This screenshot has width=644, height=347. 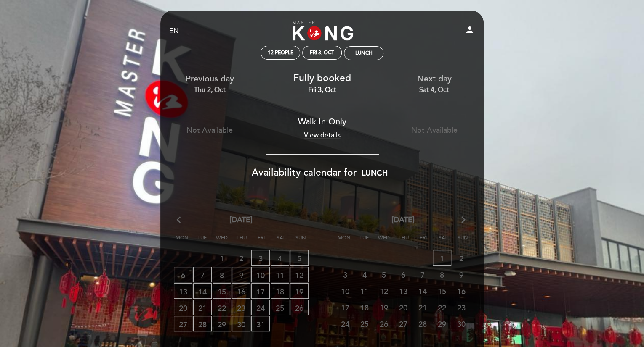 What do you see at coordinates (434, 90) in the screenshot?
I see `div: Sat 4, Oct` at bounding box center [434, 90].